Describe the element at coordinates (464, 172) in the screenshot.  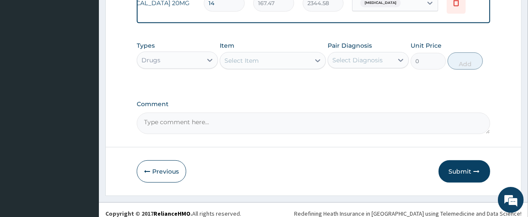
I see `button: Submit` at that location.